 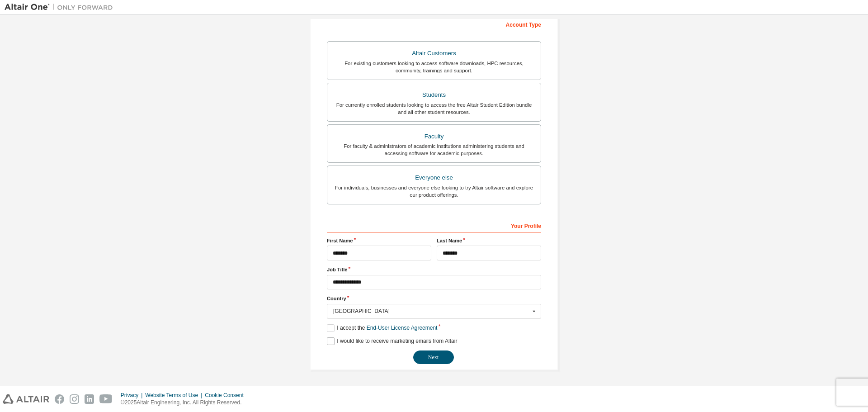 What do you see at coordinates (74, 398) in the screenshot?
I see `img: instagram.svg` at bounding box center [74, 398].